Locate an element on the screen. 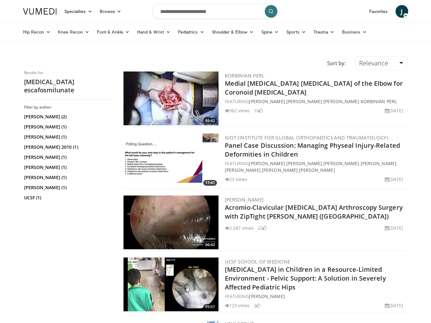 The height and width of the screenshot is (323, 431). a: IGOT (Institute for Global Orthopaedics and Traumatology) is located at coordinates (306, 138).